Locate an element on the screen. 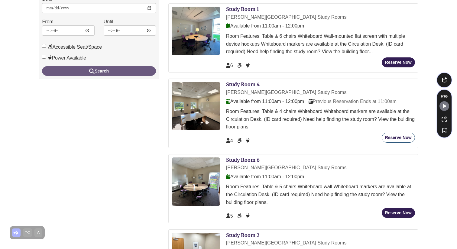 The height and width of the screenshot is (249, 457). div: Room Features: Table & 4 chairs Whiteboard Whiteboard markers are available at the Circulation De... is located at coordinates (320, 119).